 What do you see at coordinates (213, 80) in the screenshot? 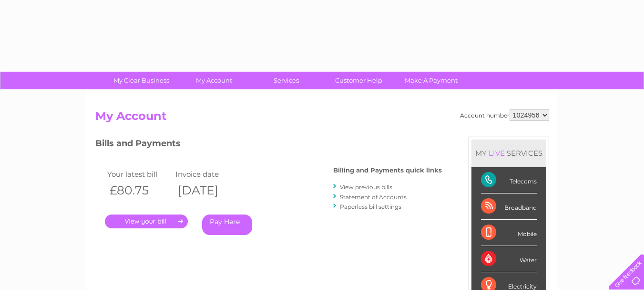
I see `a: My Account` at bounding box center [213, 80].